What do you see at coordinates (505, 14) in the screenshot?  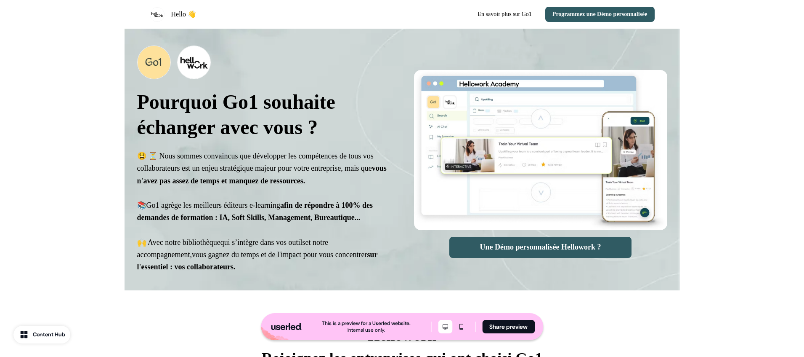 I see `a: En savoir plus sur Go1` at bounding box center [505, 14].